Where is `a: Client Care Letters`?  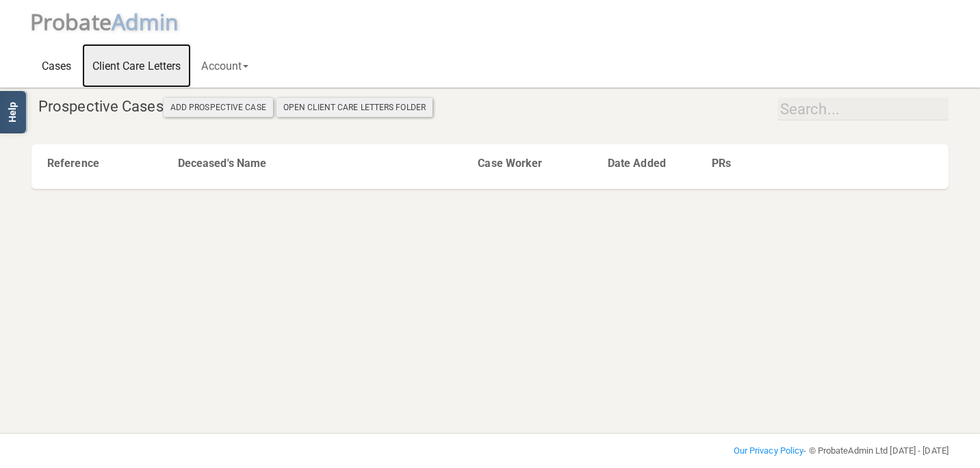 a: Client Care Letters is located at coordinates (137, 66).